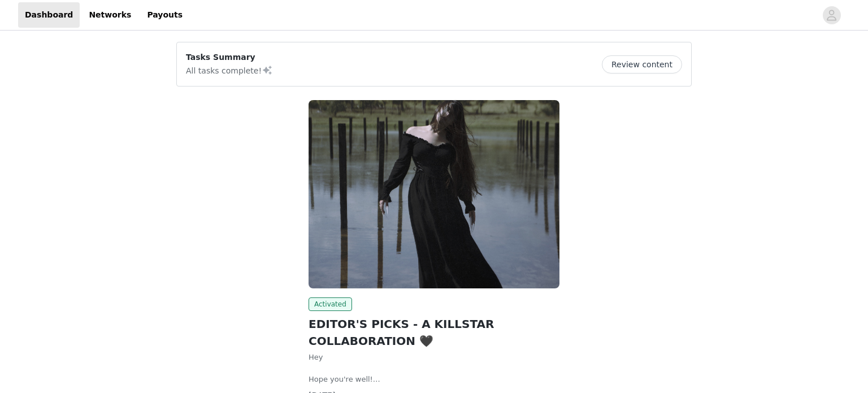 This screenshot has height=393, width=868. I want to click on button: Review content, so click(642, 65).